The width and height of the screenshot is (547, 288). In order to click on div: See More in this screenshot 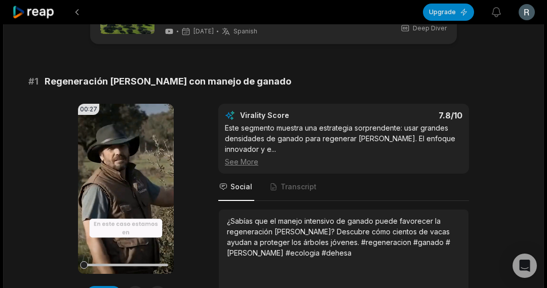, I will do `click(343, 162)`.